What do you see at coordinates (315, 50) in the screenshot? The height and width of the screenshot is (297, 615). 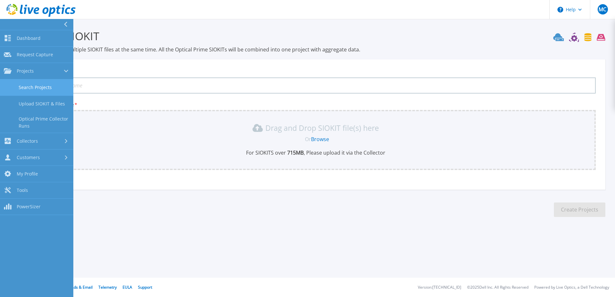 I see `p: You may upload multiple SIOKIT files at the same time. All the Optical Prime SIOKITs will be comb...` at bounding box center [315, 50].